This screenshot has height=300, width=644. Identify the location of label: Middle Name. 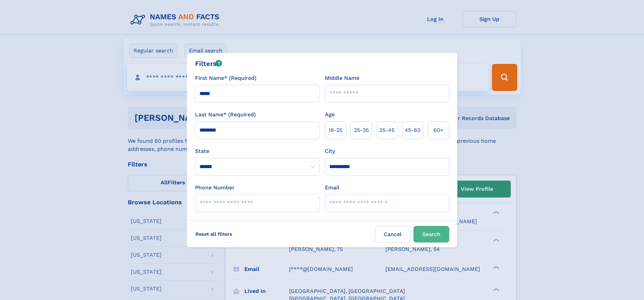
(342, 78).